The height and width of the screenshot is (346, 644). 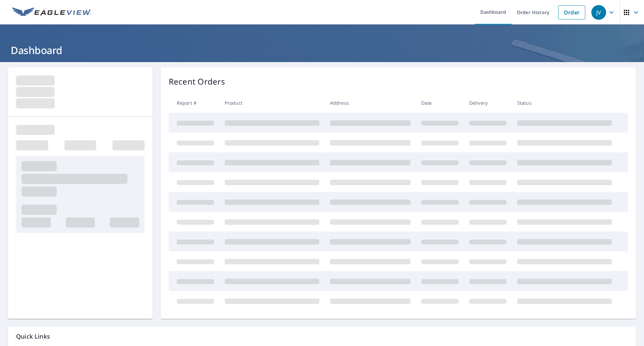 I want to click on th: Delivery, so click(x=488, y=102).